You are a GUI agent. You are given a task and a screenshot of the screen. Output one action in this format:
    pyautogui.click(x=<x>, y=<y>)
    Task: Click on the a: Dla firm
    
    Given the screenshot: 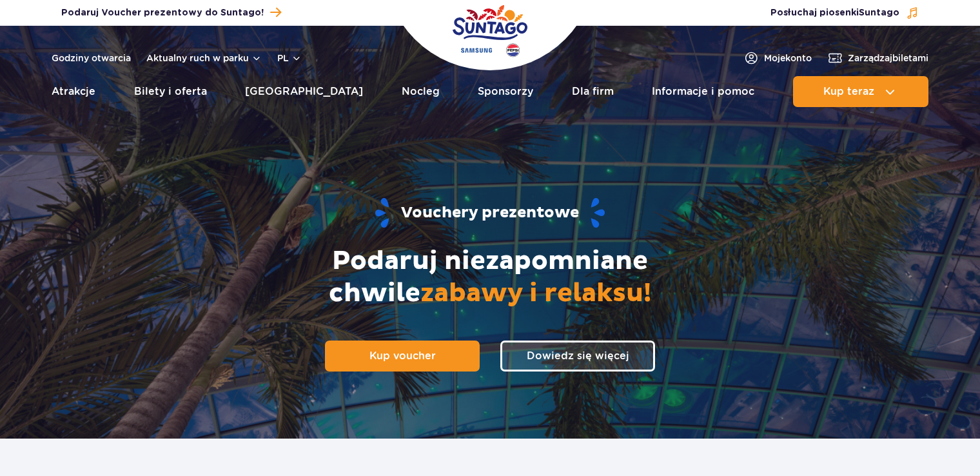 What is the action you would take?
    pyautogui.click(x=593, y=91)
    